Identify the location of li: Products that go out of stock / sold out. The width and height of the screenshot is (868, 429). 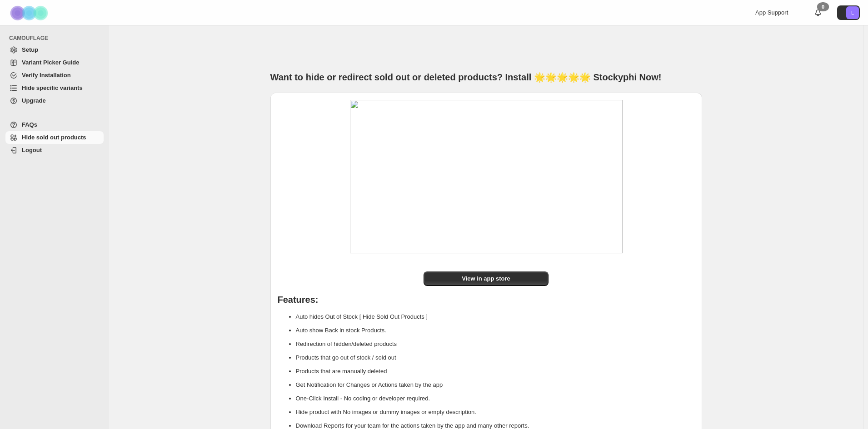
(495, 358).